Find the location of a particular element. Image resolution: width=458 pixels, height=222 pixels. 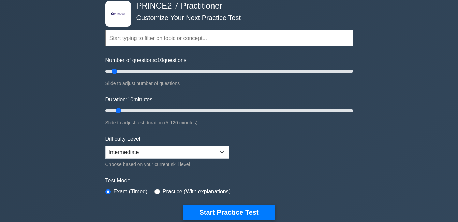

label: Test Mode is located at coordinates (229, 180).